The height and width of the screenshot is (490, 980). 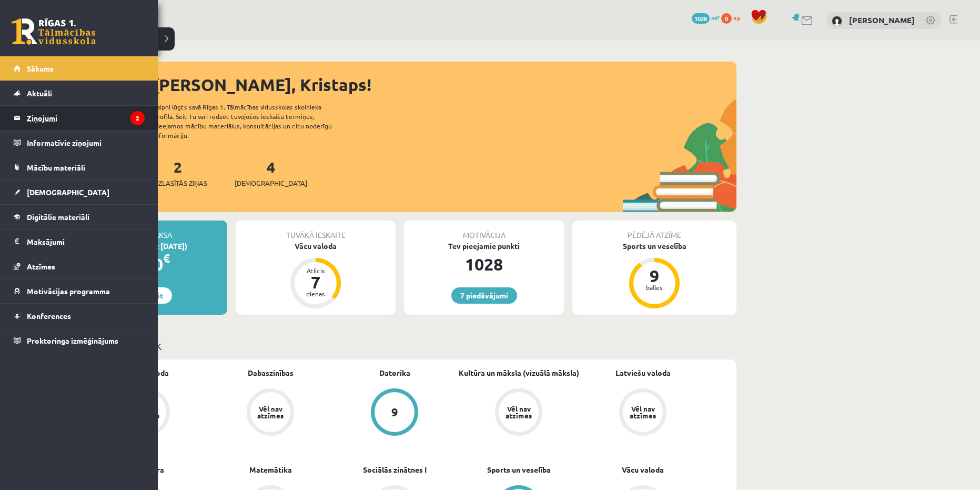 I want to click on a: Digitālie materiāli, so click(x=79, y=217).